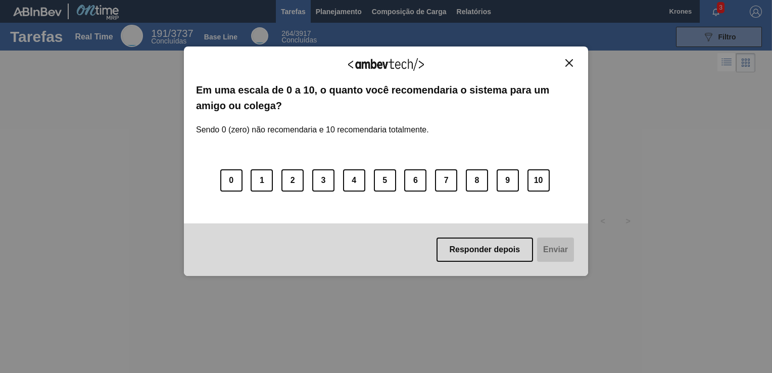 Image resolution: width=772 pixels, height=373 pixels. I want to click on img: Close, so click(569, 63).